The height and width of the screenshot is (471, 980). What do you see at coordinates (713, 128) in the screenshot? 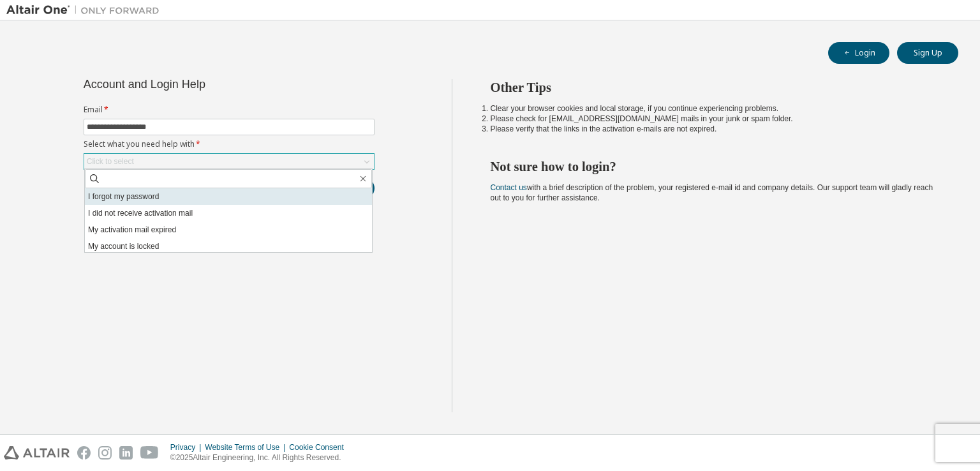
I see `li: Please verify that the links in the activation e-mails are not expired.` at bounding box center [713, 128].